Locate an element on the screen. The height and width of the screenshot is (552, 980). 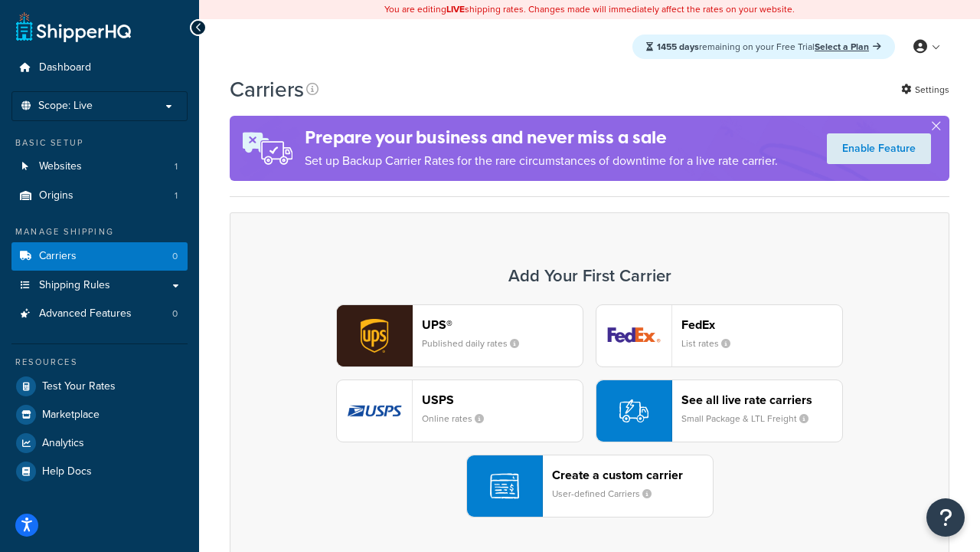
button: Open Resource Center is located at coordinates (945, 517).